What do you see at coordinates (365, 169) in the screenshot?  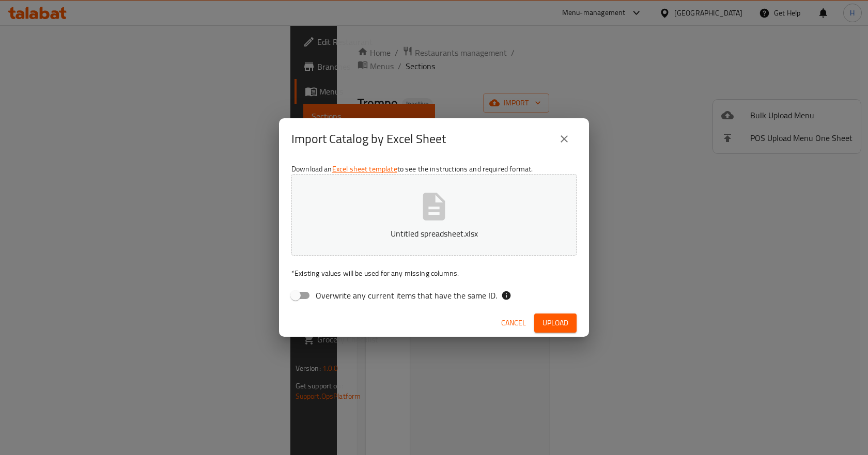 I see `a: Excel sheet template` at bounding box center [365, 169].